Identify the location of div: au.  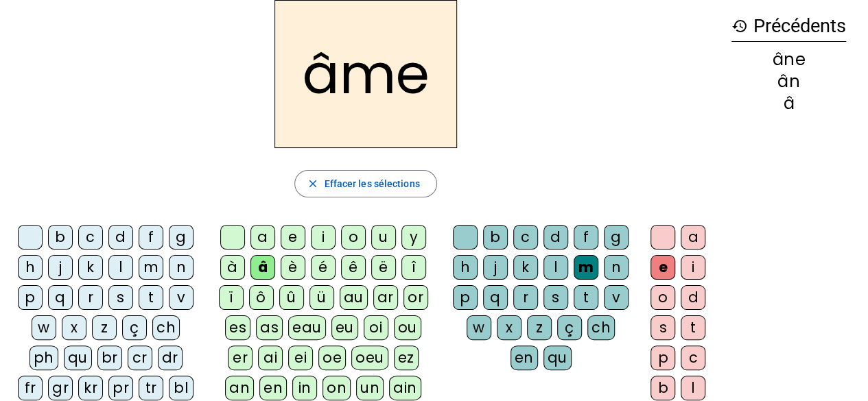
(353, 298).